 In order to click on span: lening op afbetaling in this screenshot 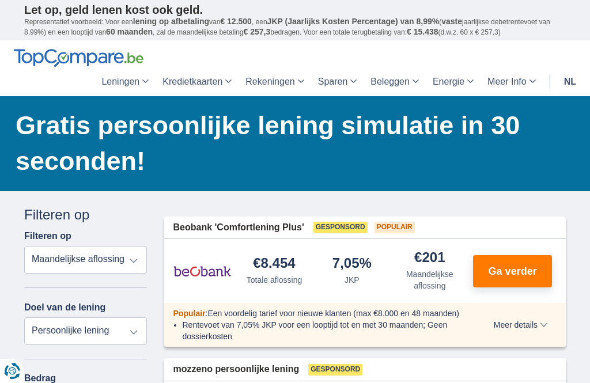, I will do `click(171, 21)`.